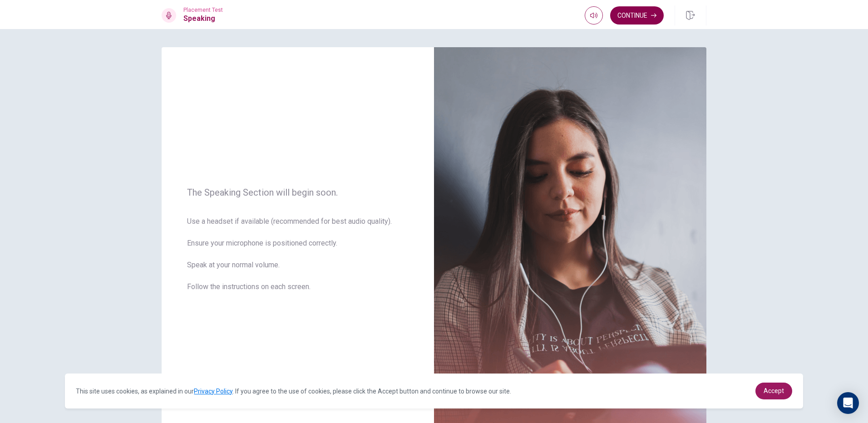 The height and width of the screenshot is (423, 868). I want to click on span: Accept, so click(774, 391).